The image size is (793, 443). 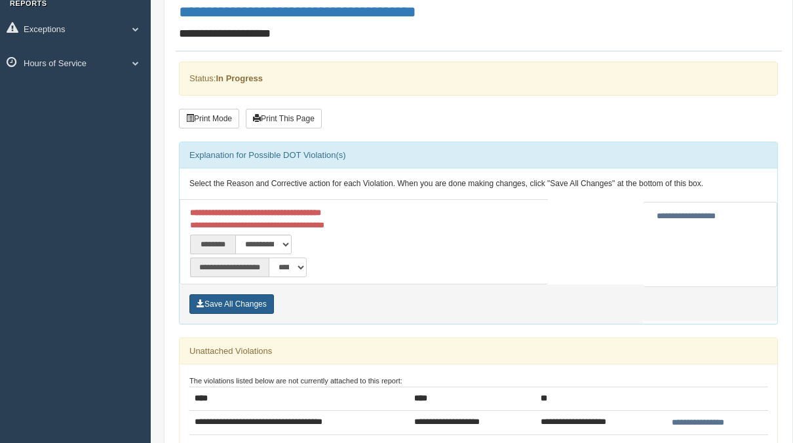 I want to click on button: Save, so click(x=231, y=304).